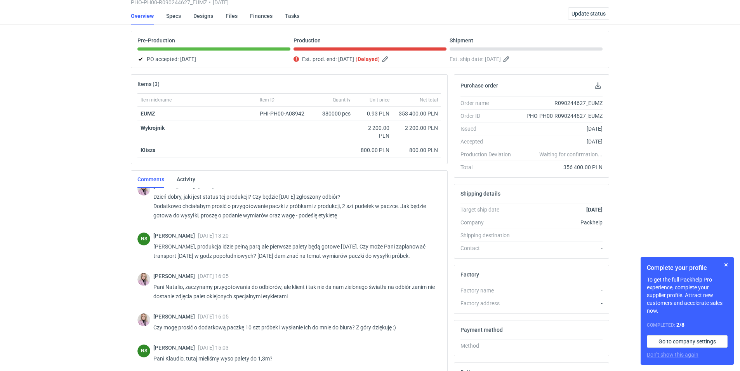 This screenshot has width=740, height=371. I want to click on div: Factory name, so click(489, 290).